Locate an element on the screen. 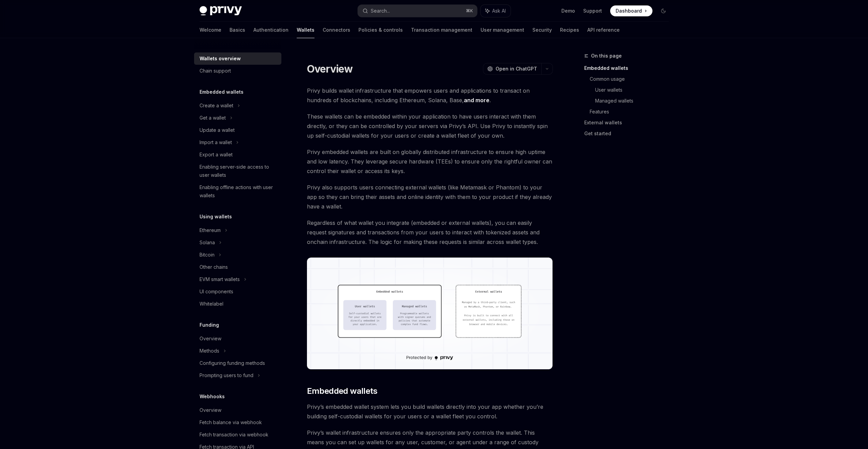 The width and height of the screenshot is (868, 449). div: Other chains is located at coordinates (214, 267).